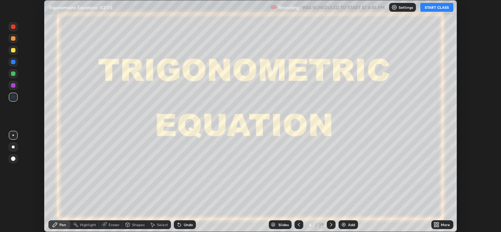  I want to click on img: add-slide-button, so click(344, 225).